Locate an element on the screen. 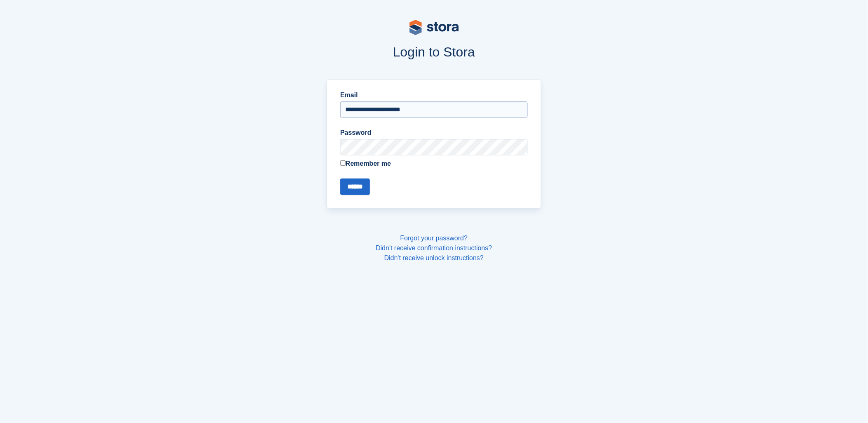 Image resolution: width=868 pixels, height=423 pixels. h1: Login to Stora is located at coordinates (434, 52).